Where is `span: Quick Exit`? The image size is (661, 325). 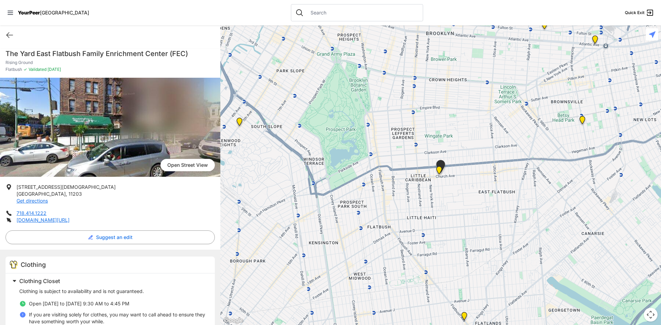
span: Quick Exit is located at coordinates (634, 13).